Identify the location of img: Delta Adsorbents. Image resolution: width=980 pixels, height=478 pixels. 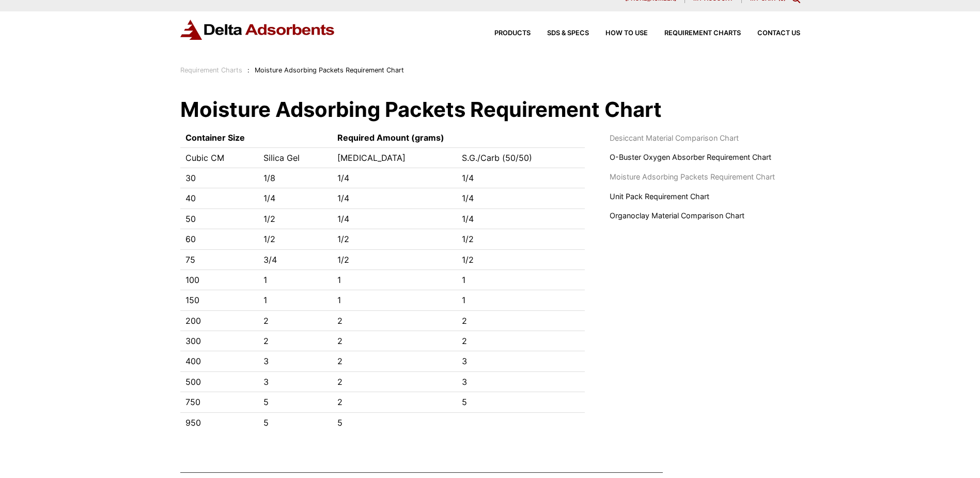
(258, 30).